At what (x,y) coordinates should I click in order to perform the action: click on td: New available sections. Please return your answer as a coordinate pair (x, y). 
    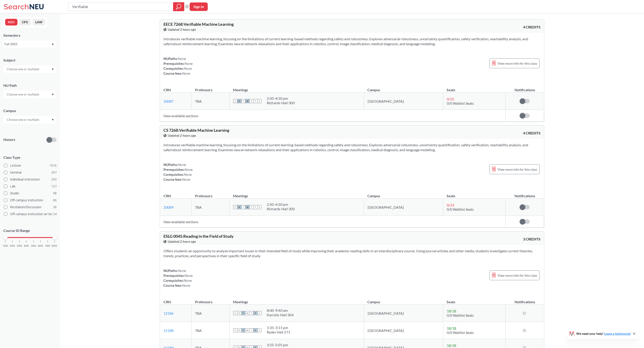
    Looking at the image, I should click on (333, 222).